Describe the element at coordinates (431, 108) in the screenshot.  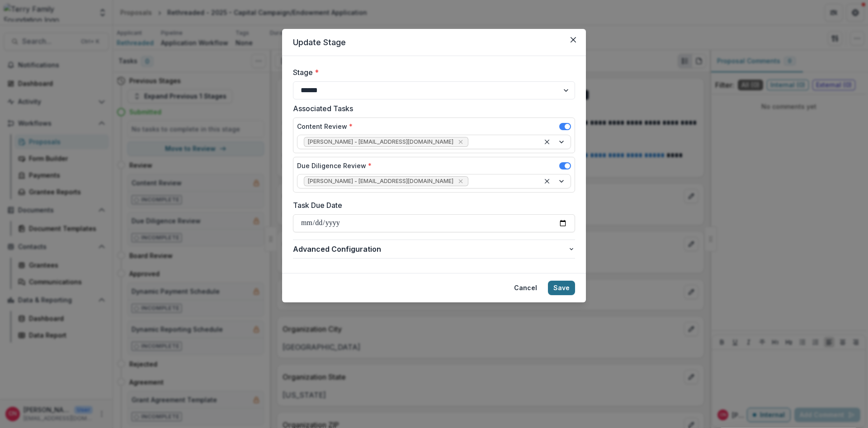
I see `label: Associated Tasks` at that location.